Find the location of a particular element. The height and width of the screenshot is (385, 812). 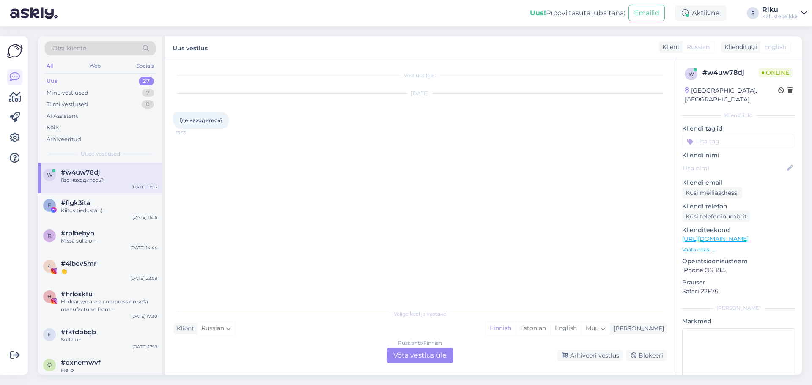

div: Tiimi vestlused is located at coordinates (67, 105).